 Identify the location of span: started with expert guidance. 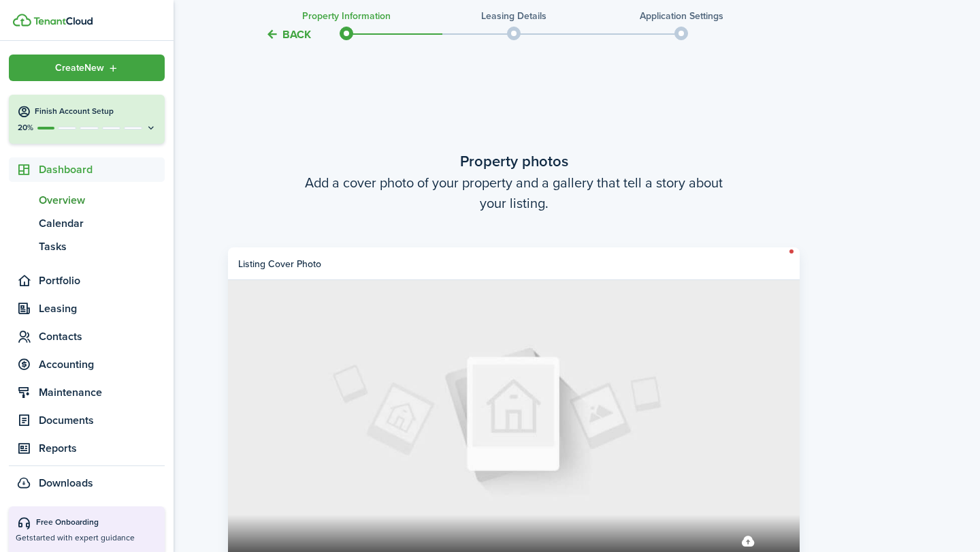
(81, 537).